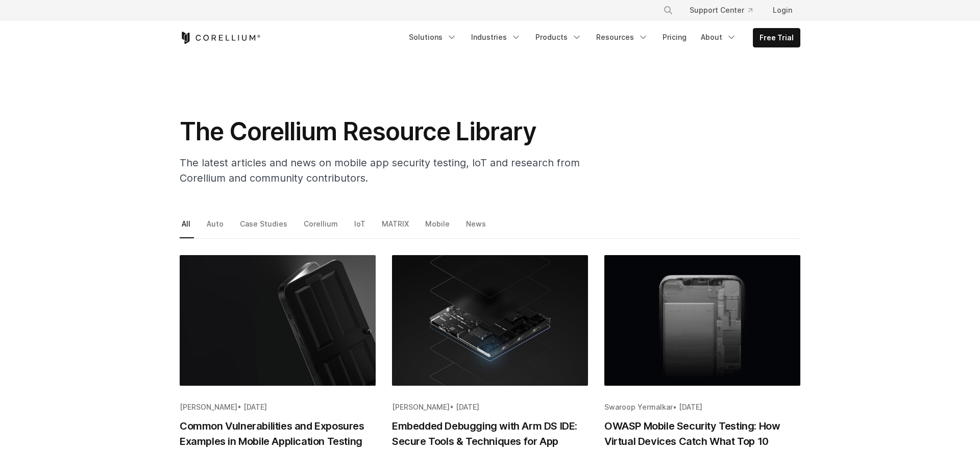 This screenshot has height=450, width=980. What do you see at coordinates (322, 227) in the screenshot?
I see `a: Corellium` at bounding box center [322, 227].